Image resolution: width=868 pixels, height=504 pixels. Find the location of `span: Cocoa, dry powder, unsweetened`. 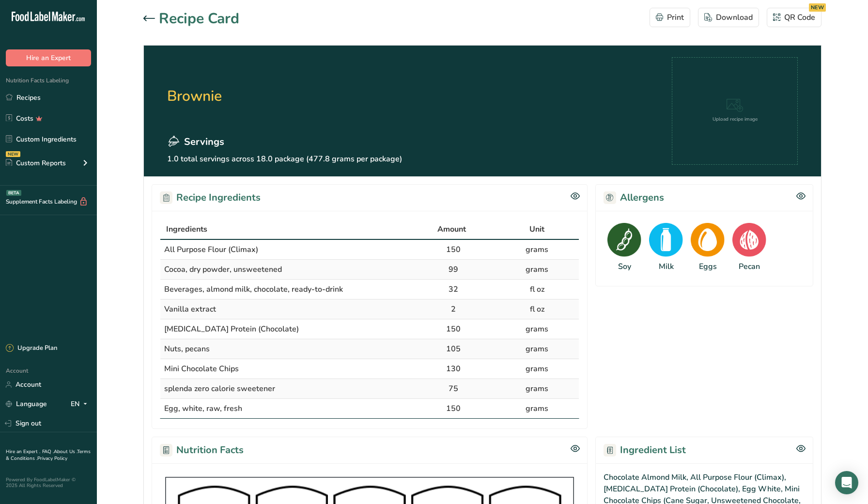

span: Cocoa, dry powder, unsweetened is located at coordinates (222, 269).